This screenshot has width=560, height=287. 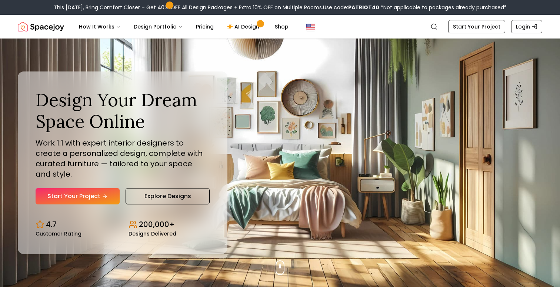 What do you see at coordinates (244, 27) in the screenshot?
I see `a: AI Design` at bounding box center [244, 27].